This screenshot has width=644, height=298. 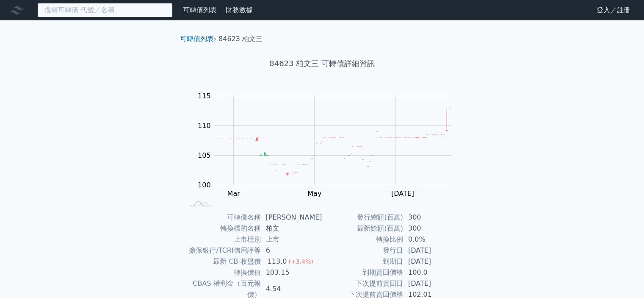 I want to click on td: 轉換比例, so click(x=362, y=239).